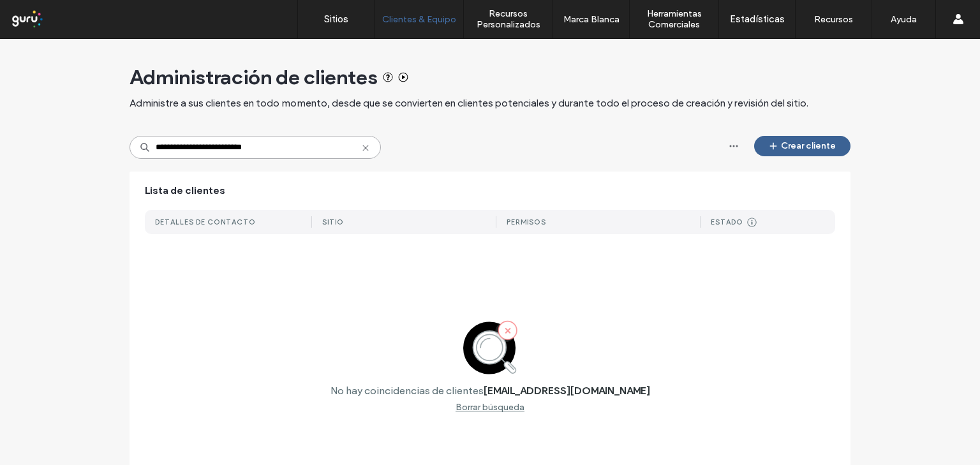  I want to click on span: Ayuda, so click(45, 14).